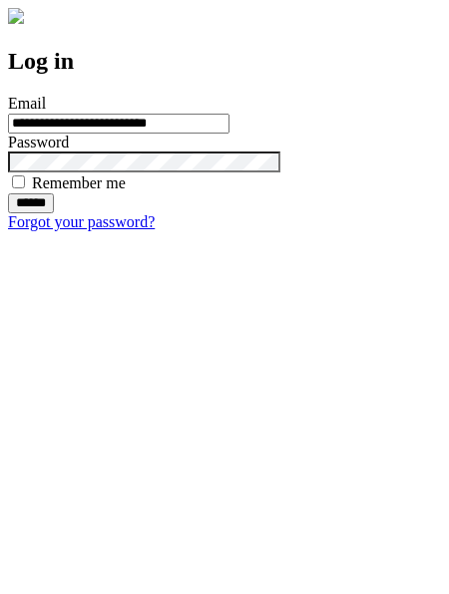 The width and height of the screenshot is (449, 594). What do you see at coordinates (16, 16) in the screenshot?
I see `img: logo-4e3dc11c47720685a147b03b5a06dd966a58ff35d612b21f08c02c0306f2b779.png` at bounding box center [16, 16].